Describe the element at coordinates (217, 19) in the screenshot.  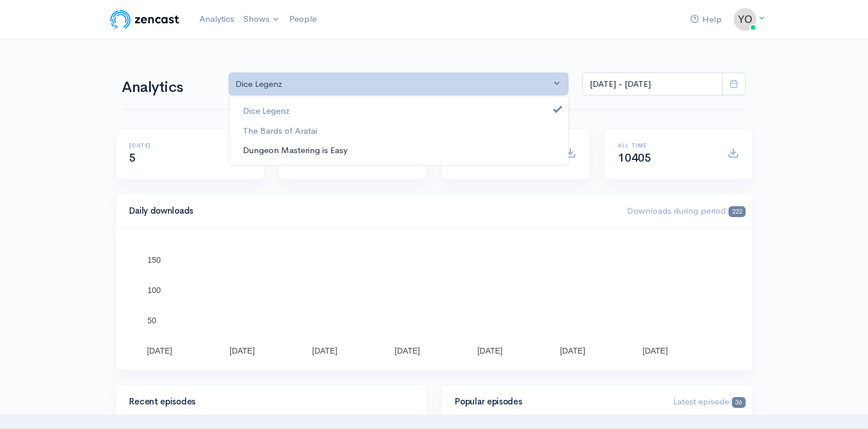
I see `a: Analytics` at that location.